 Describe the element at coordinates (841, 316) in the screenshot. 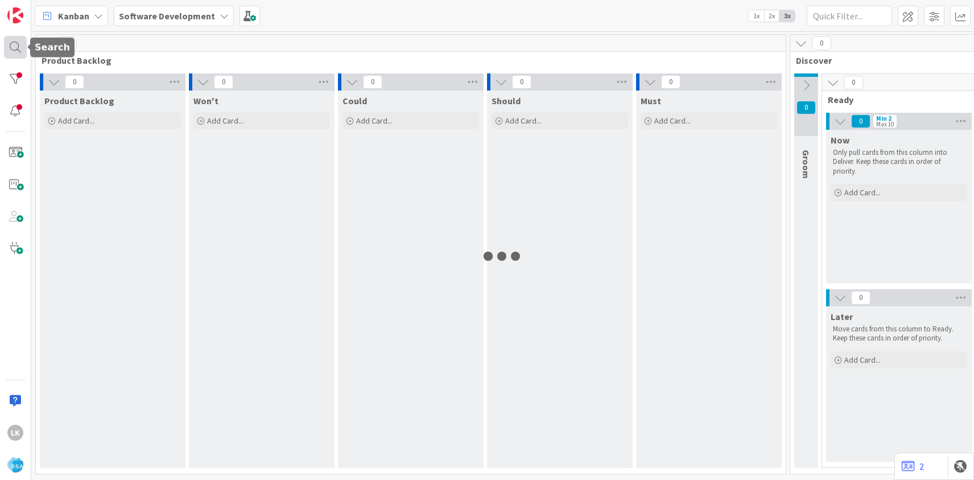

I see `span: Later` at that location.